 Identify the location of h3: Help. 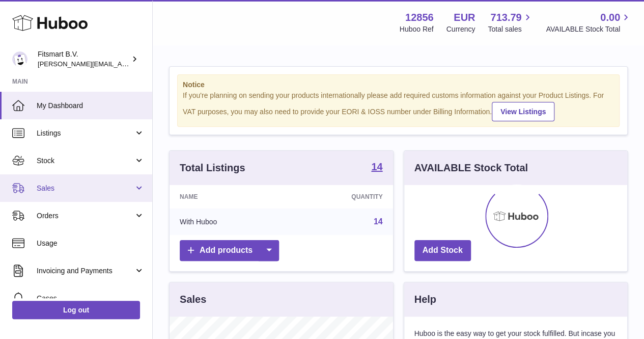
(425, 299).